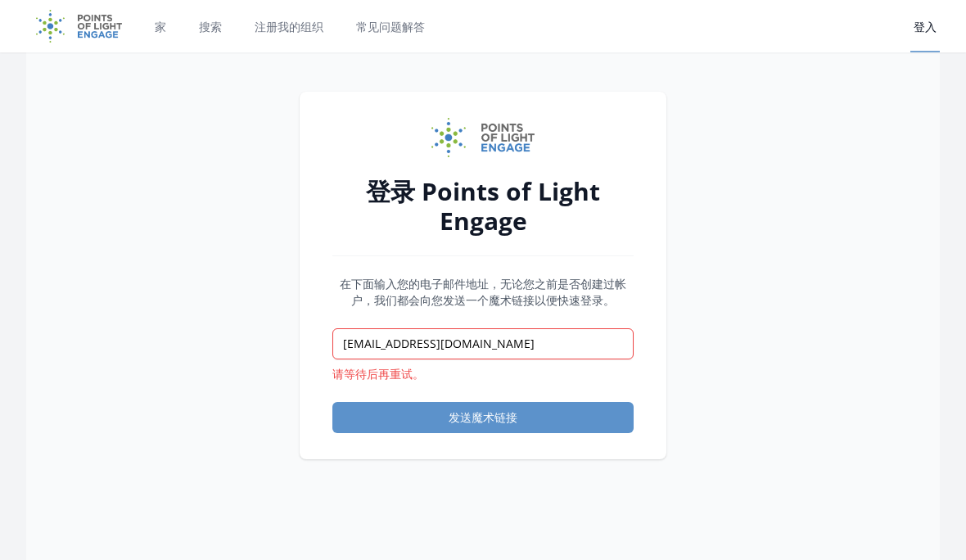  Describe the element at coordinates (378, 373) in the screenshot. I see `font: 请等待后再重试。` at that location.